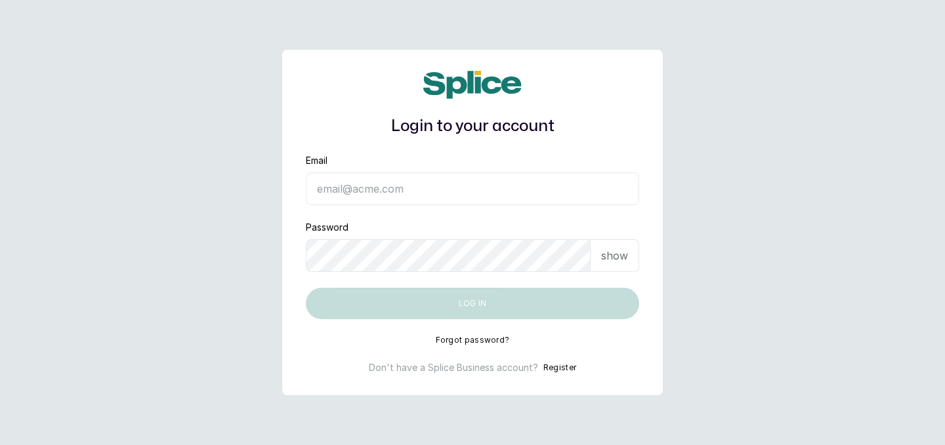  Describe the element at coordinates (472, 304) in the screenshot. I see `button: Log in` at that location.